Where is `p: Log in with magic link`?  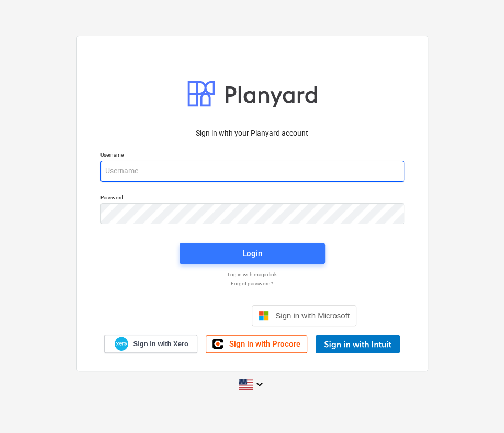
p: Log in with magic link is located at coordinates (252, 274).